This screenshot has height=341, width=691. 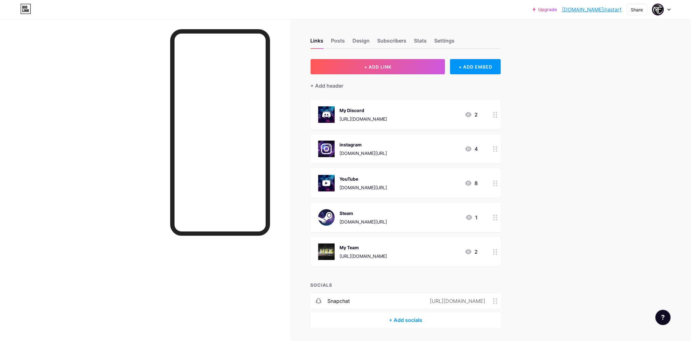 What do you see at coordinates (637, 10) in the screenshot?
I see `div: Share` at bounding box center [637, 10].